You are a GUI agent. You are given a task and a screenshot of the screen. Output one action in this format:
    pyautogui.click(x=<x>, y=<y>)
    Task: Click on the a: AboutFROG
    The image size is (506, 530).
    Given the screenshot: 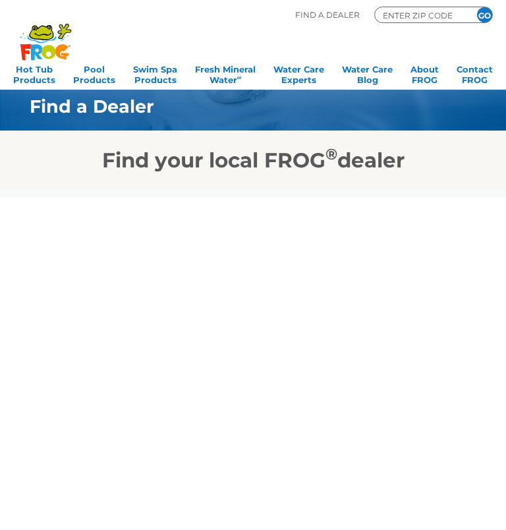 What is the action you would take?
    pyautogui.click(x=425, y=73)
    